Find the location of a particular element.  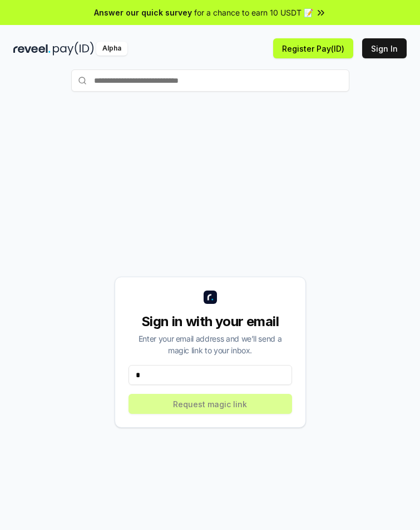

img: pay_id is located at coordinates (73, 48).